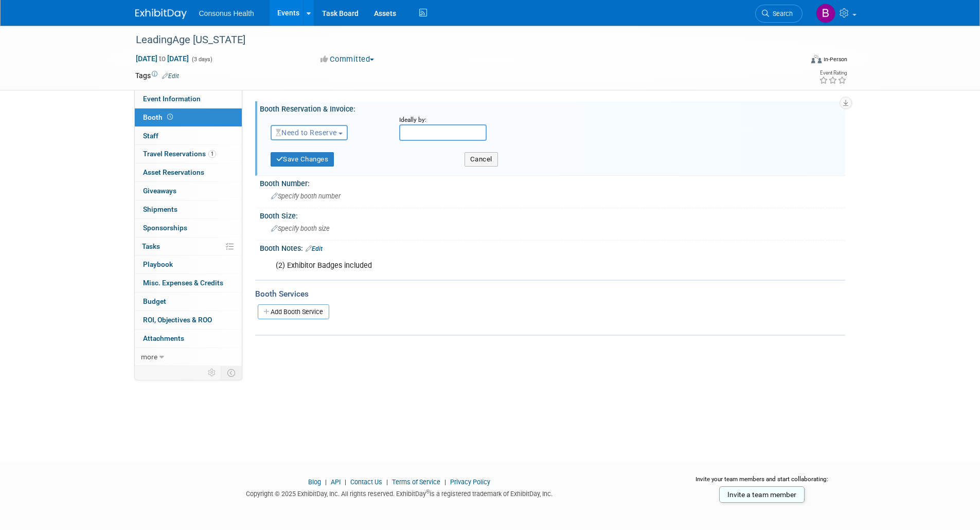 The height and width of the screenshot is (530, 980). Describe the element at coordinates (188, 191) in the screenshot. I see `a: Giveaways` at that location.